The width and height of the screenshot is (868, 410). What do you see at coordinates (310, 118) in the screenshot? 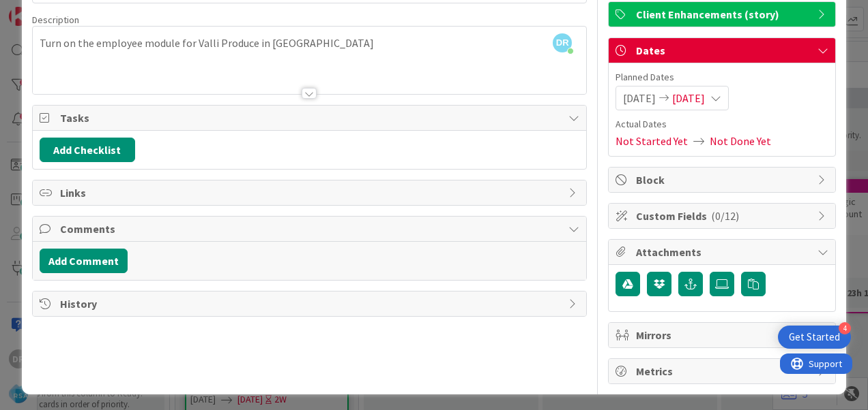
I see `span: Tasks` at bounding box center [310, 118].